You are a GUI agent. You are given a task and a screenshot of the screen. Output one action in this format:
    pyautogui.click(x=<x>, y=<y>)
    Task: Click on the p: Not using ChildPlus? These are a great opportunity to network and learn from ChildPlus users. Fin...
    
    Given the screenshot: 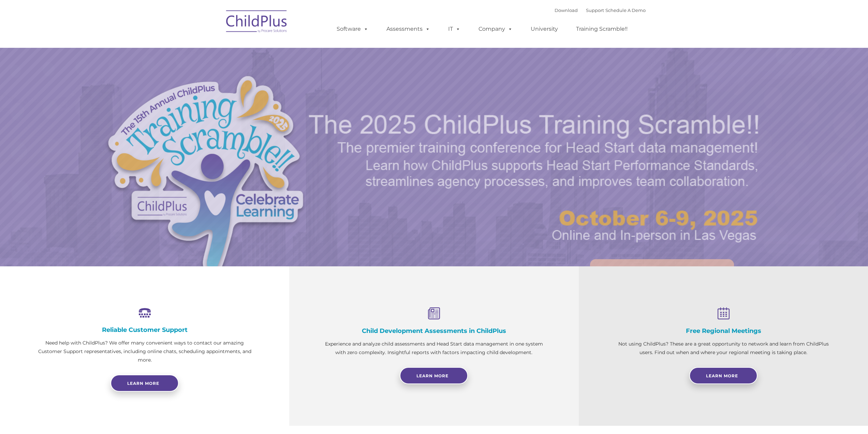 What is the action you would take?
    pyautogui.click(x=724, y=349)
    